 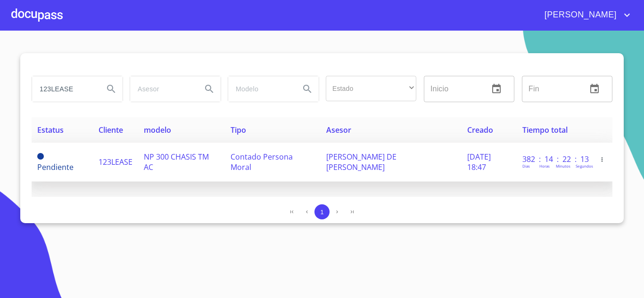 I want to click on span: Tipo, so click(x=238, y=130).